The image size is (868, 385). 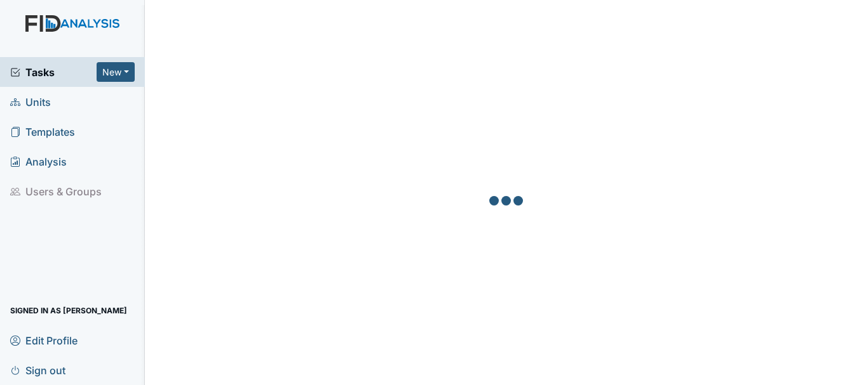 I want to click on span: Edit Profile, so click(x=44, y=340).